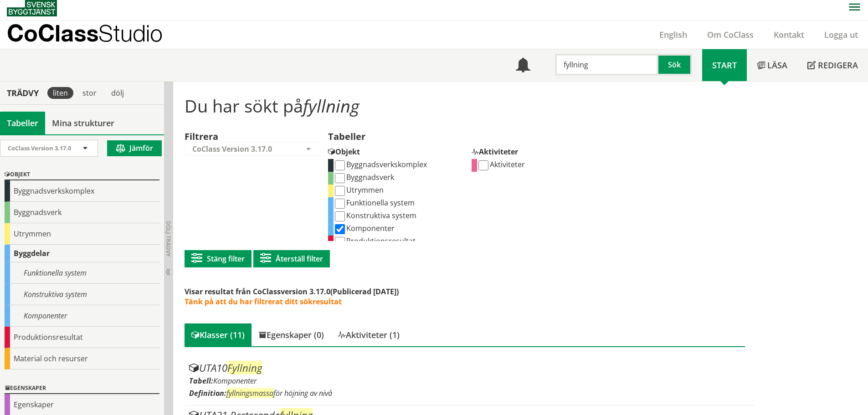 The width and height of the screenshot is (868, 415). What do you see at coordinates (201, 381) in the screenshot?
I see `label: Tabell:` at bounding box center [201, 381].